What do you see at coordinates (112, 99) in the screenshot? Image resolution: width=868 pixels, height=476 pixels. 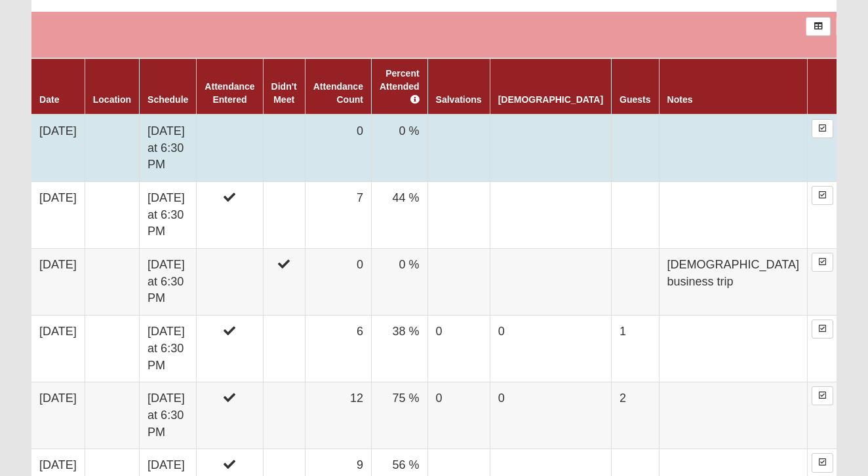 I see `a: Location` at bounding box center [112, 99].